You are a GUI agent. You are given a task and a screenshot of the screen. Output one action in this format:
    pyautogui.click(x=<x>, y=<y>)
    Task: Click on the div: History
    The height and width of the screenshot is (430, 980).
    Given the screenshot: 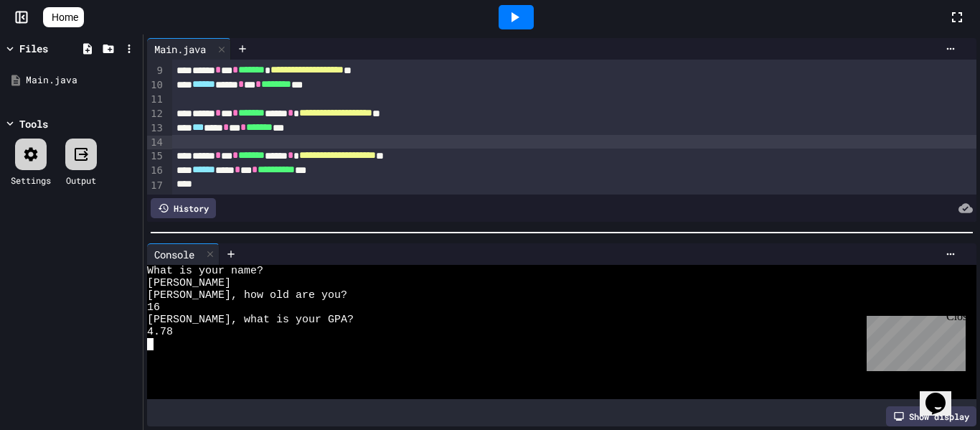 What is the action you would take?
    pyautogui.click(x=183, y=208)
    